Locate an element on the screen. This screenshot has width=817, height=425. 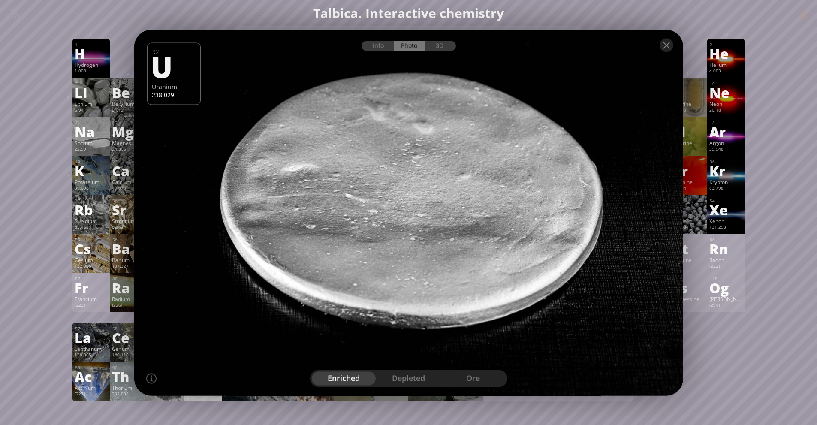
div: 6.94 is located at coordinates (91, 111).